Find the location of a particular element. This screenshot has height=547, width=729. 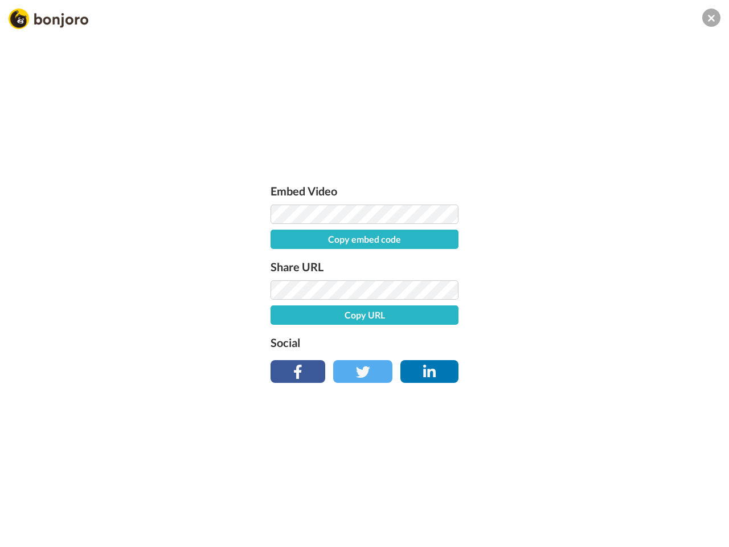

img: Bonjoro Logo is located at coordinates (48, 19).